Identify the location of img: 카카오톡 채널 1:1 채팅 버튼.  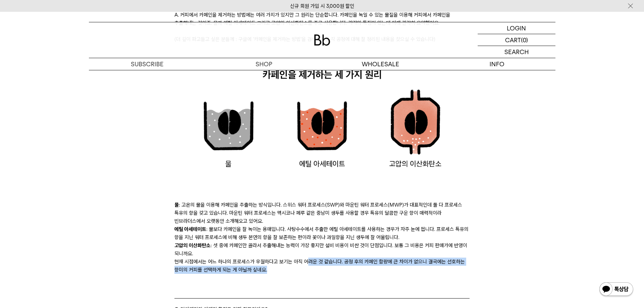
(616, 290).